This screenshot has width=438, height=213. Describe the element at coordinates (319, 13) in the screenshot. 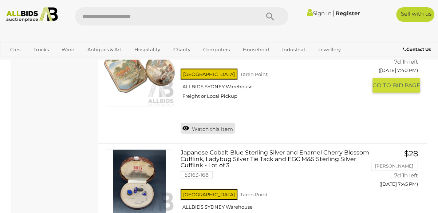

I see `a: Sign In` at that location.